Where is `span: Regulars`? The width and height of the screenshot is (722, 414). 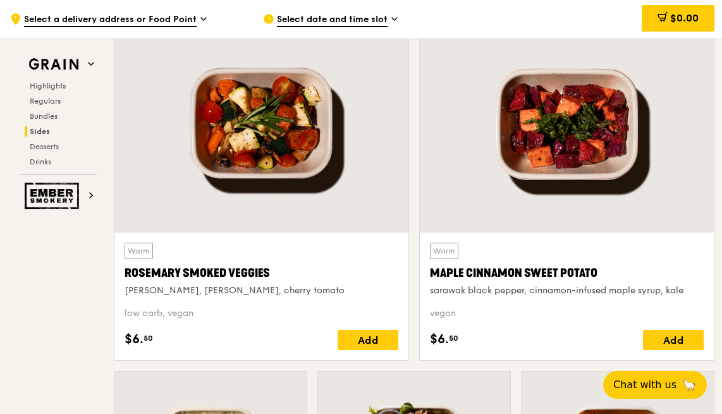 span: Regulars is located at coordinates (45, 101).